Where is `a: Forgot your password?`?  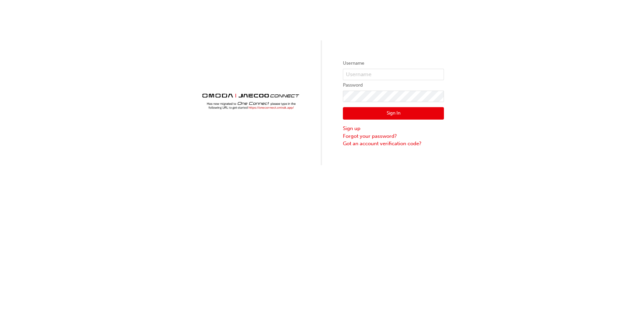
a: Forgot your password? is located at coordinates (394, 136).